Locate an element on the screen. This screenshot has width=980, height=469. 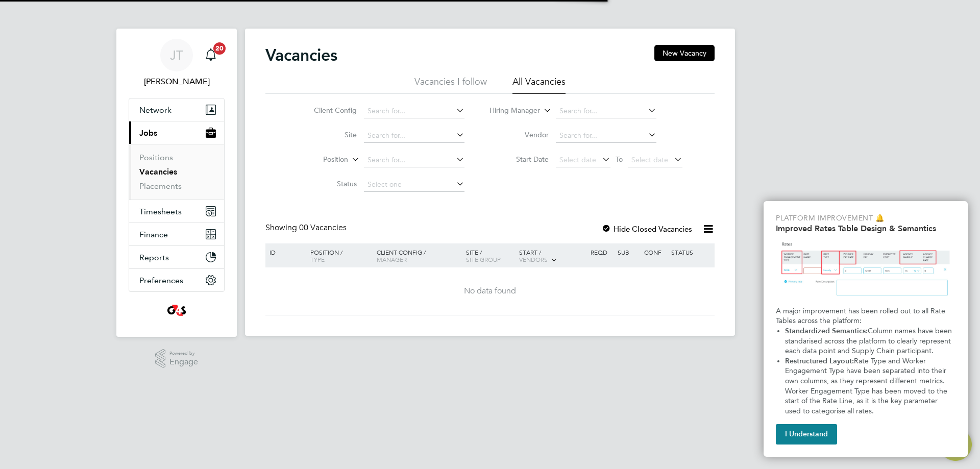
span: Jenny Taylor is located at coordinates (177, 82).